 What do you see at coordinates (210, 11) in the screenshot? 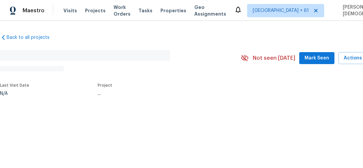
I see `span: Geo Assignments` at bounding box center [210, 11].